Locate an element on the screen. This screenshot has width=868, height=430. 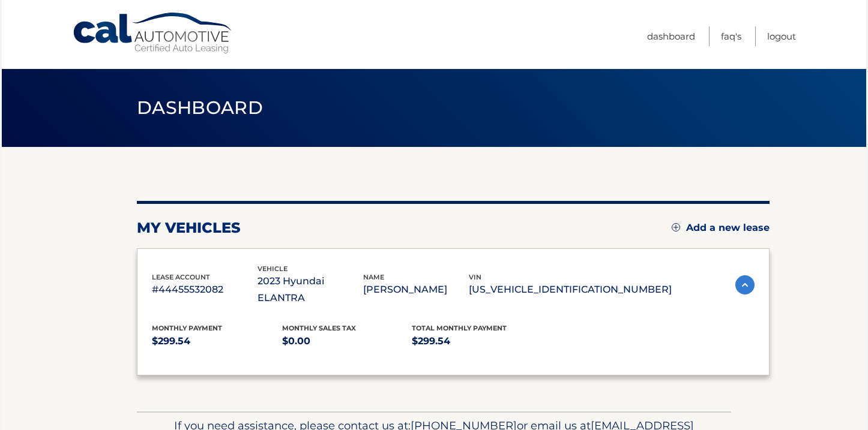
span: Total Monthly Payment is located at coordinates (459, 328).